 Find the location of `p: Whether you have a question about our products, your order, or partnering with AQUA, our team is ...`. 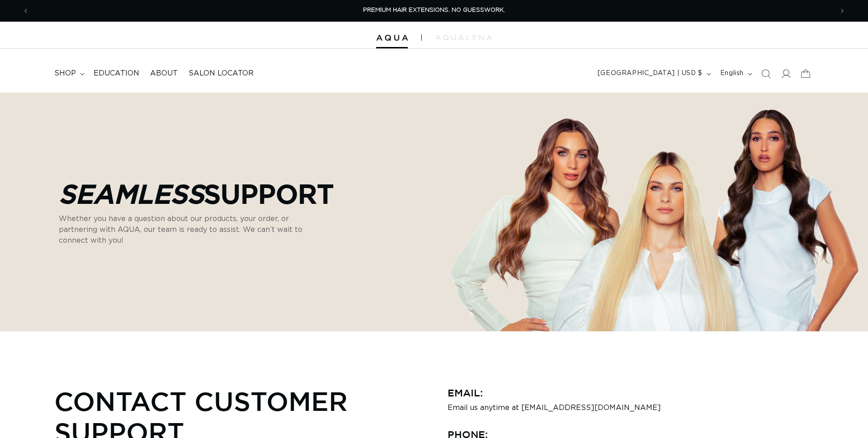

p: Whether you have a question about our products, your order, or partnering with AQUA, our team is ... is located at coordinates (190, 230).